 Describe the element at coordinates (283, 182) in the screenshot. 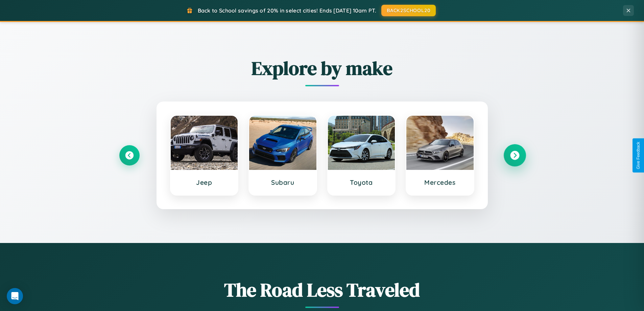

I see `h3: Subaru` at that location.